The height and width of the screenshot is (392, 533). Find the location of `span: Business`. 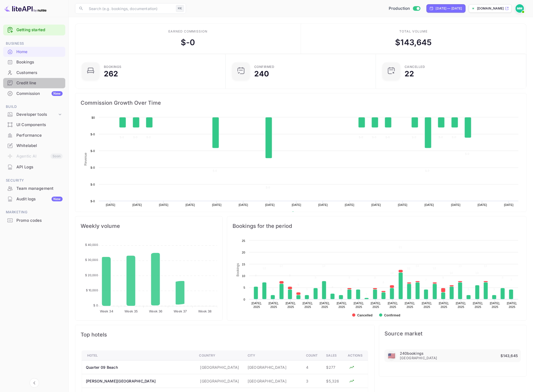

span: Business is located at coordinates (34, 43).